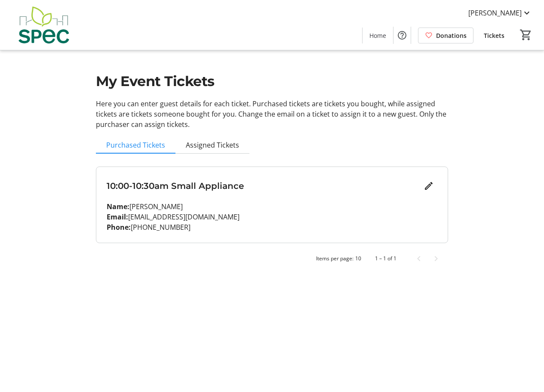  Describe the element at coordinates (451, 35) in the screenshot. I see `span: Donations` at that location.